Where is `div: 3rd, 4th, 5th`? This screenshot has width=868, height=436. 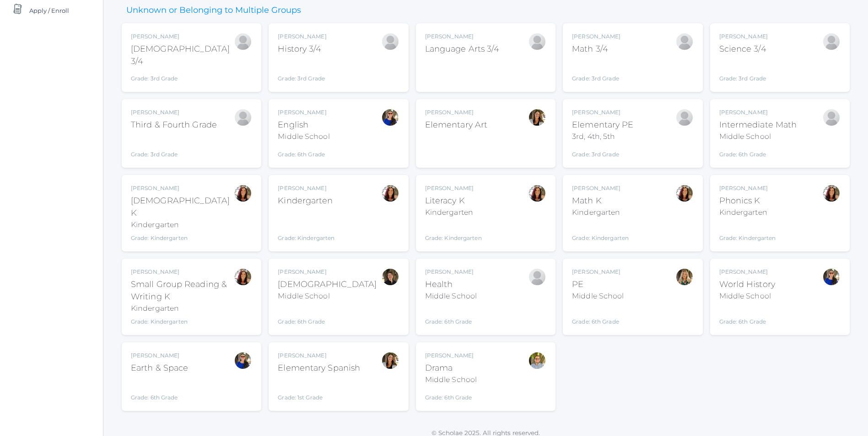
div: 3rd, 4th, 5th is located at coordinates (603, 137).